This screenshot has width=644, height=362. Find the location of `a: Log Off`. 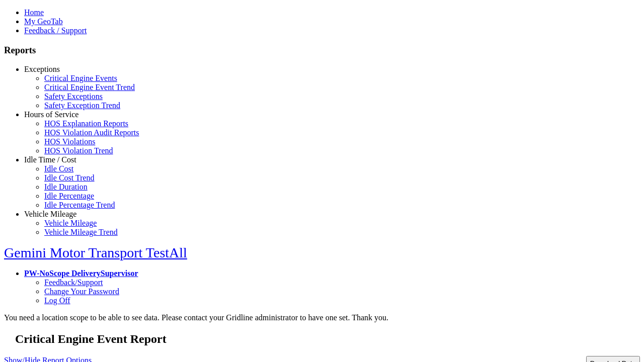

a: Log Off is located at coordinates (58, 300).